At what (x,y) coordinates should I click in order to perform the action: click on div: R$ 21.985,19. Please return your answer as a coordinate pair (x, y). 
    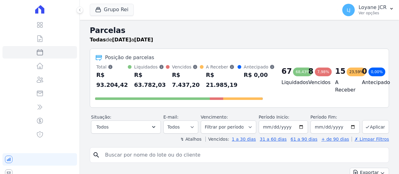
    Looking at the image, I should click on (222, 80).